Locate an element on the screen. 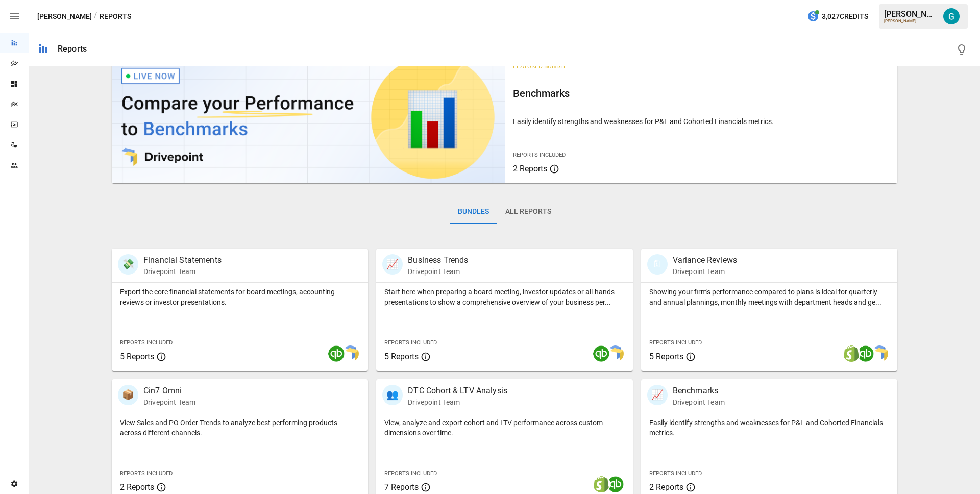 The height and width of the screenshot is (494, 980). p: View, analyze and export cohort and LTV performance across custom dimensions over time. is located at coordinates (504, 427).